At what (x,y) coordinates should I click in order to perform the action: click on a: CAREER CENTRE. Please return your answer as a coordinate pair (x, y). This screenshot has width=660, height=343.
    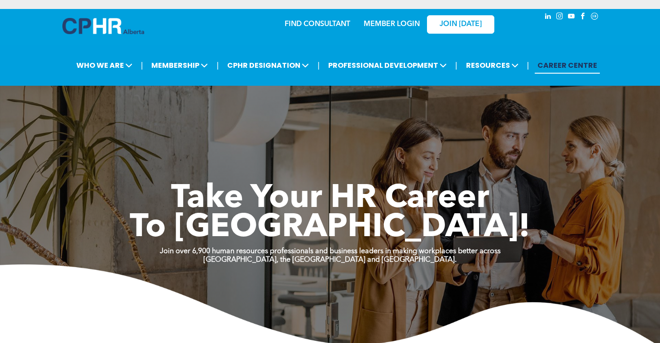
    Looking at the image, I should click on (567, 65).